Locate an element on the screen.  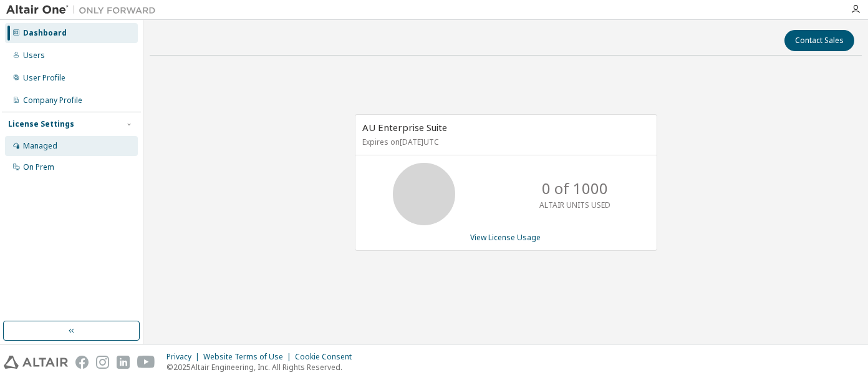
div: Company Profile is located at coordinates (52, 101).